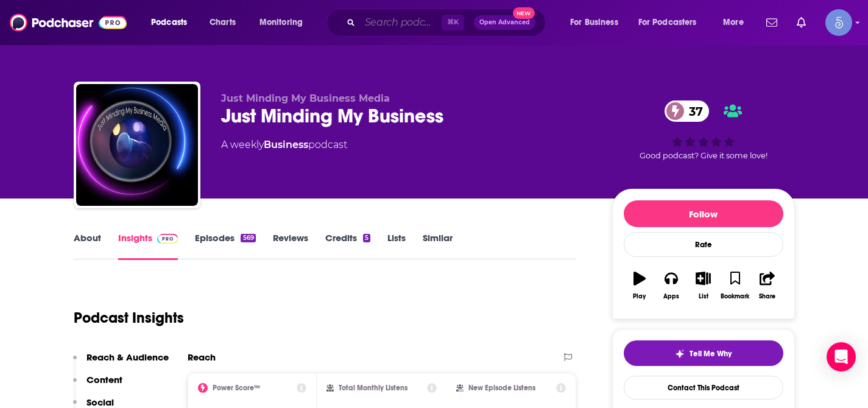 The height and width of the screenshot is (408, 868). I want to click on span: More, so click(733, 22).